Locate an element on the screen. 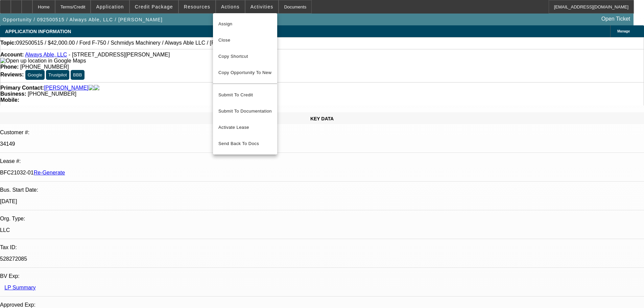 This screenshot has height=308, width=644. span: Send Back To Docs is located at coordinates (245, 144).